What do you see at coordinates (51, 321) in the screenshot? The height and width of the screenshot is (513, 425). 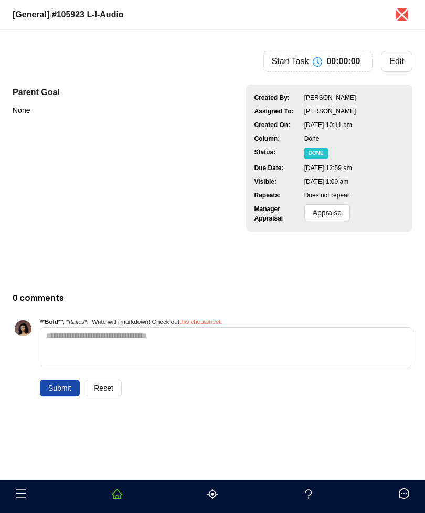 I see `b: Bold` at bounding box center [51, 321].